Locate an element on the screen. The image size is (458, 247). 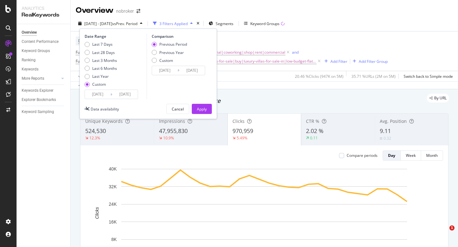
span: Segments is located at coordinates (224, 24).